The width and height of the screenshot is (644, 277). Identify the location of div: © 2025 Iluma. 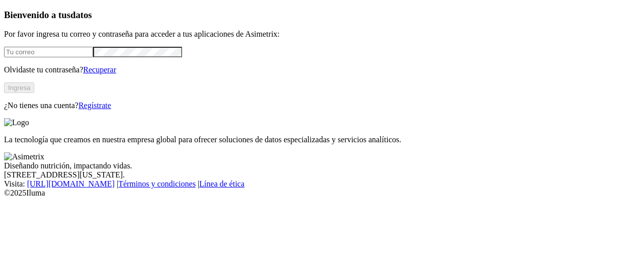
(322, 193).